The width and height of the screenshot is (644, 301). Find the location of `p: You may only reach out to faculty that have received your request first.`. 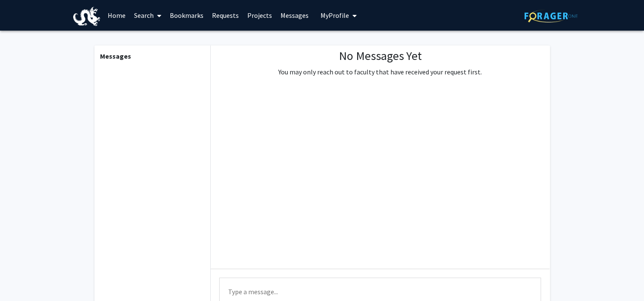

p: You may only reach out to faculty that have received your request first. is located at coordinates (380, 72).